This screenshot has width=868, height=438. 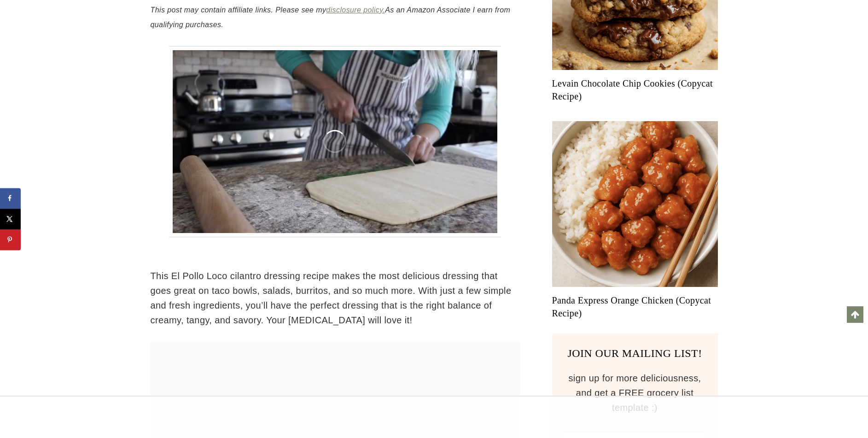 I want to click on a: Read More Panda Express Orange Chicken (Copycat Recipe), so click(x=635, y=204).